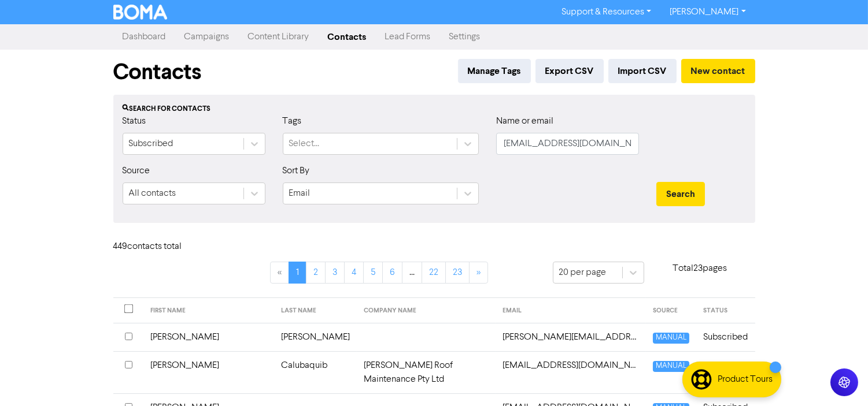 This screenshot has width=868, height=406. Describe the element at coordinates (670, 311) in the screenshot. I see `th: SOURCE` at that location.